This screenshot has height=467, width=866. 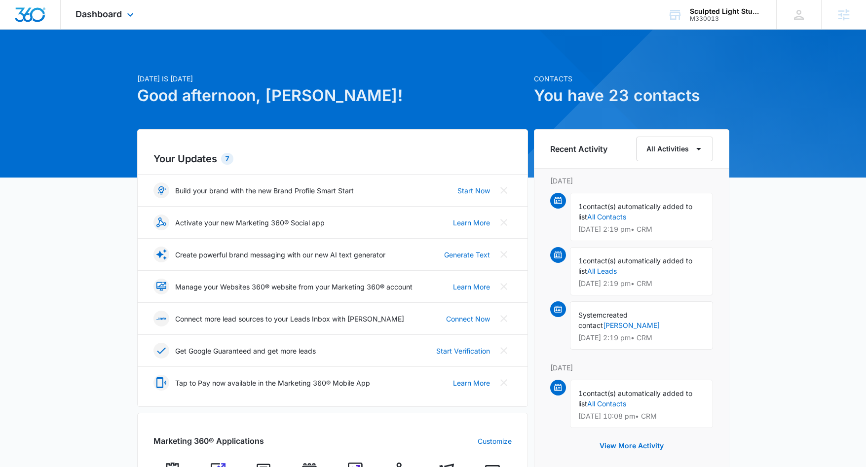 What do you see at coordinates (603, 320) in the screenshot?
I see `span: created contact` at bounding box center [603, 320].